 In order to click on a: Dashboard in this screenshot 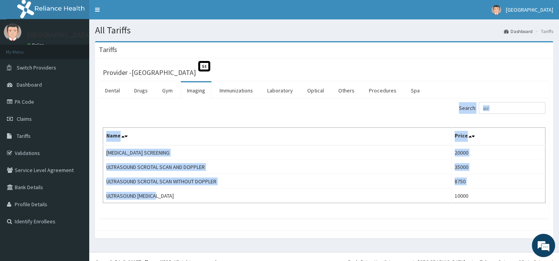, I will do `click(519, 31)`.